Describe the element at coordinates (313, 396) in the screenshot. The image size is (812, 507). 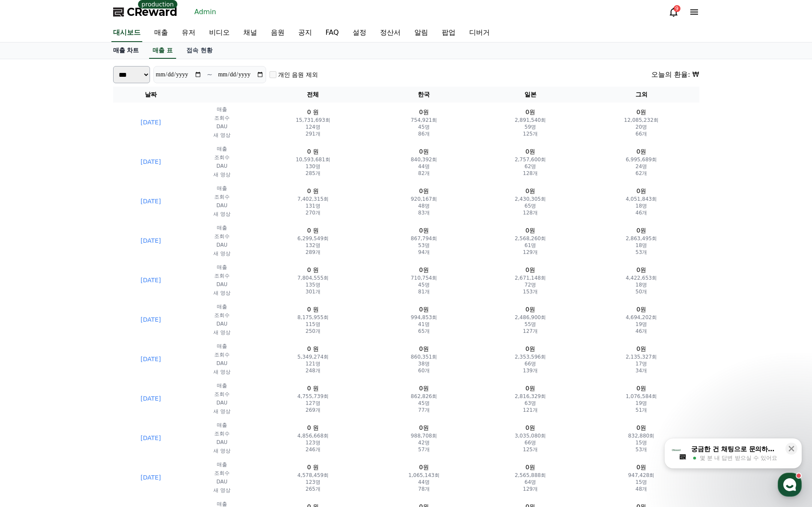
I see `p: 4,755,739회` at that location.